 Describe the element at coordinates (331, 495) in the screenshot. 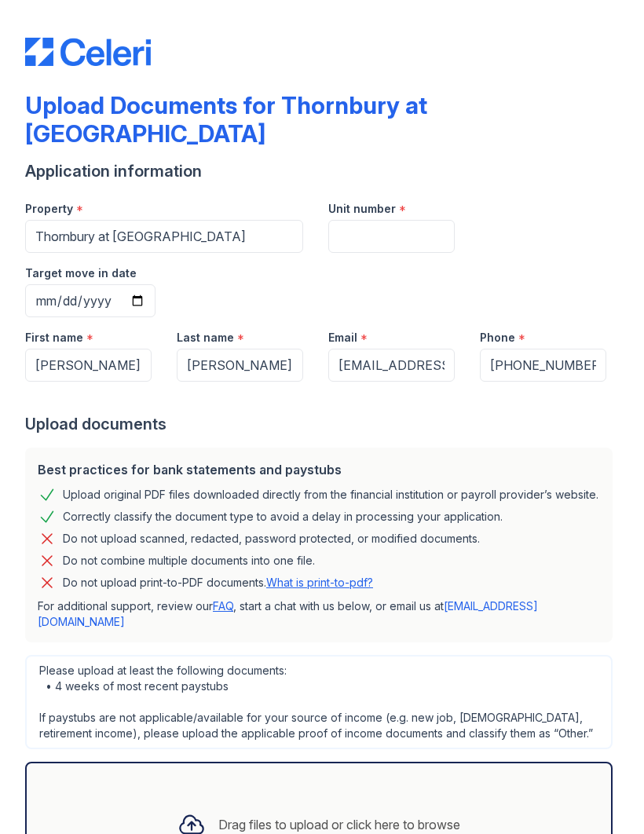

I see `div: Upload original PDF files downloaded directly from the financial institution or payroll provider’...` at that location.